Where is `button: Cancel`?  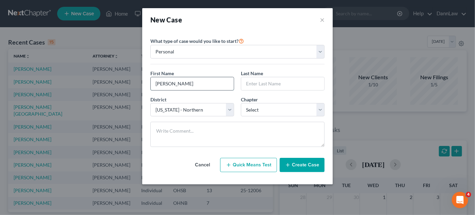 button: Cancel is located at coordinates (202, 165).